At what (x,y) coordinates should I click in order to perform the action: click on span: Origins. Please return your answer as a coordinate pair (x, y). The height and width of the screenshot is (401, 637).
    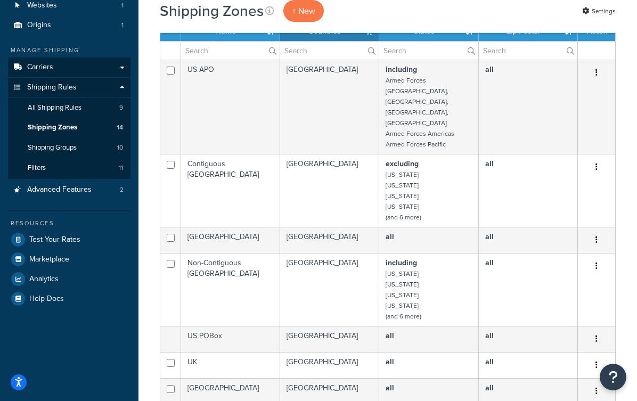
    Looking at the image, I should click on (39, 25).